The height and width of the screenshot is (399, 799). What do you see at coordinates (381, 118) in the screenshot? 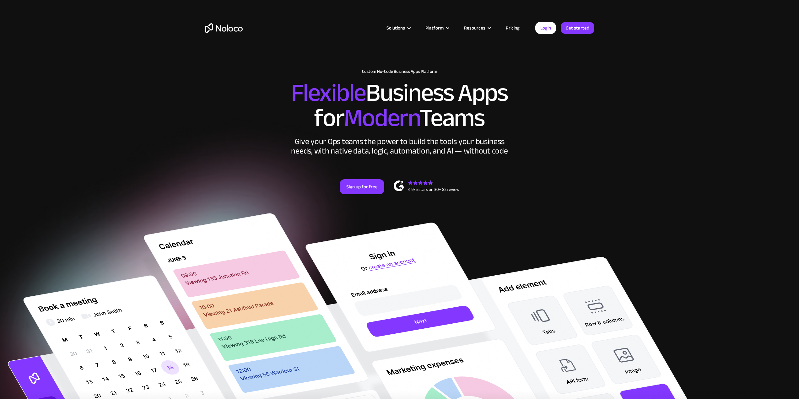
I see `span: Modern` at bounding box center [381, 118].